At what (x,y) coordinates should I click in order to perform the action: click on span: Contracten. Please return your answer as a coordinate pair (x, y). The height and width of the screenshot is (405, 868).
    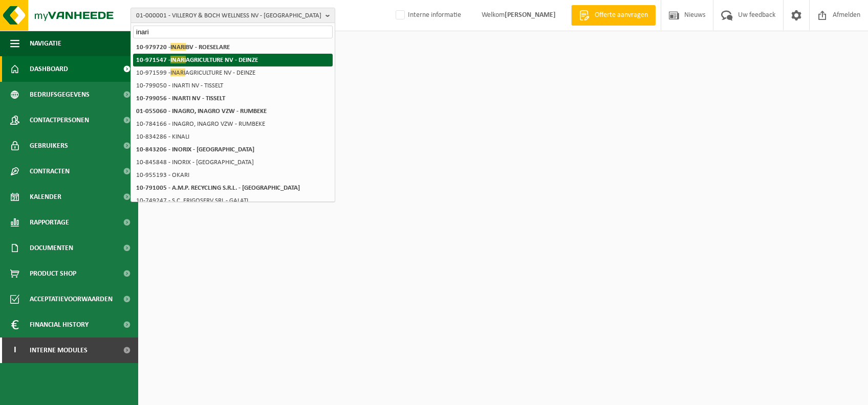
    Looking at the image, I should click on (49, 171).